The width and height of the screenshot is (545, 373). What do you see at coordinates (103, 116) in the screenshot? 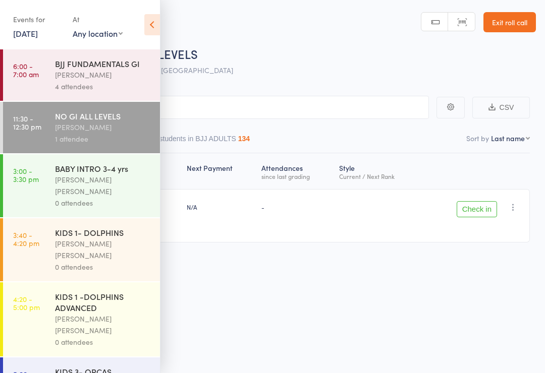
I see `div: NO GI ALL LEVELS` at bounding box center [103, 116].